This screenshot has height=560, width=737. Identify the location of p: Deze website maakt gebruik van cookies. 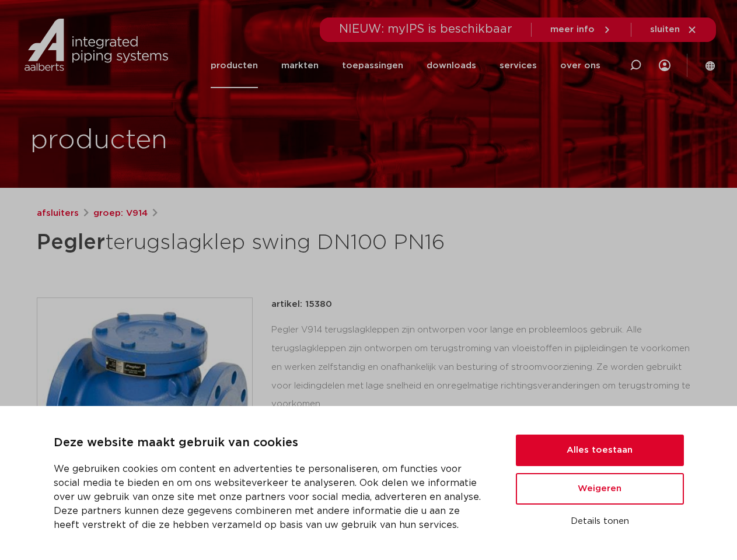
(271, 443).